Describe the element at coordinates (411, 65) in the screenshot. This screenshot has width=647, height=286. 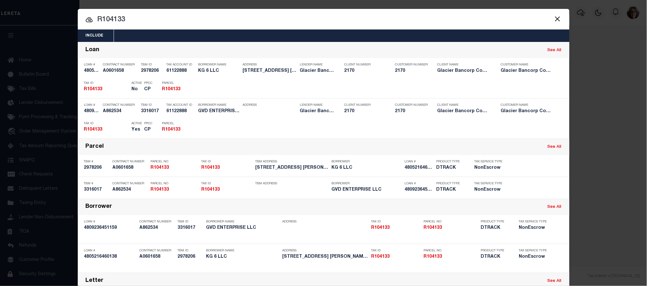
I see `p: Customer Number` at that location.